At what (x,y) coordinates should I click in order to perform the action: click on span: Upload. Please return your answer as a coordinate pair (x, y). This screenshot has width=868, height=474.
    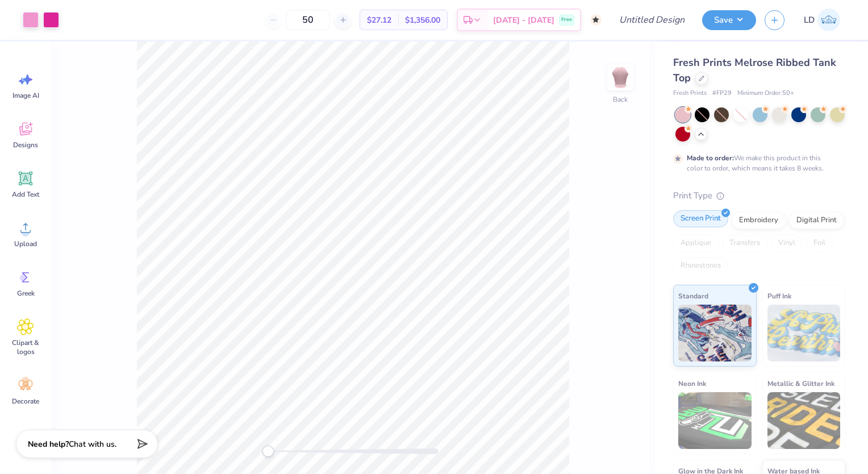
    Looking at the image, I should click on (26, 243).